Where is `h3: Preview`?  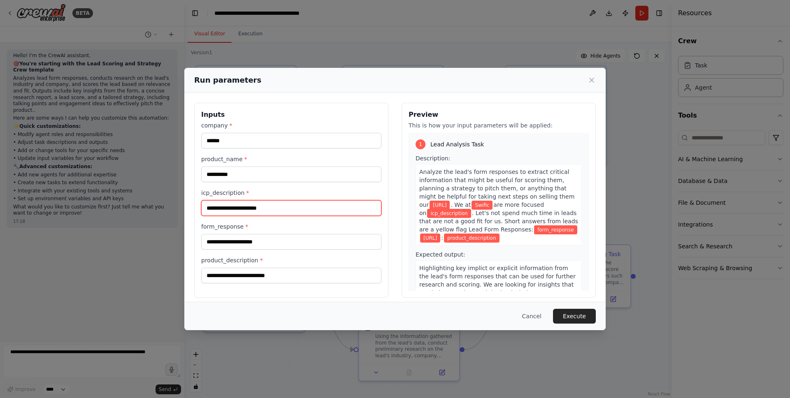
h3: Preview is located at coordinates (499, 115).